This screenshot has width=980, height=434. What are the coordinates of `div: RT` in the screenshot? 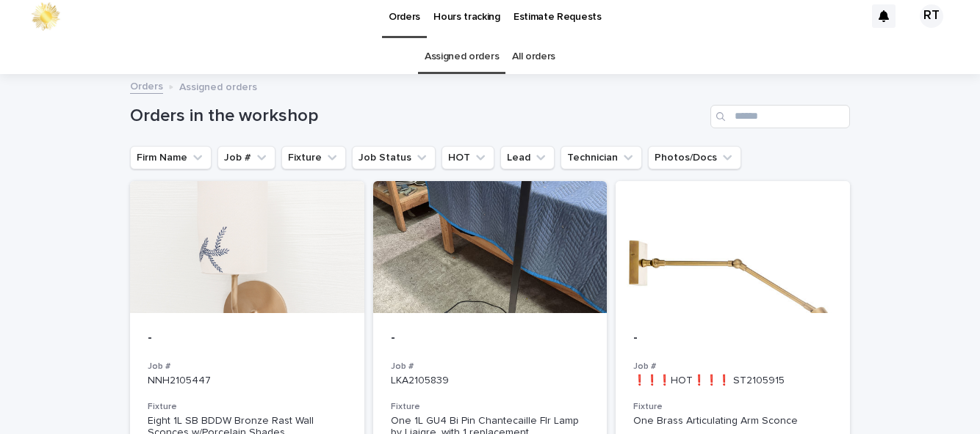 It's located at (931, 16).